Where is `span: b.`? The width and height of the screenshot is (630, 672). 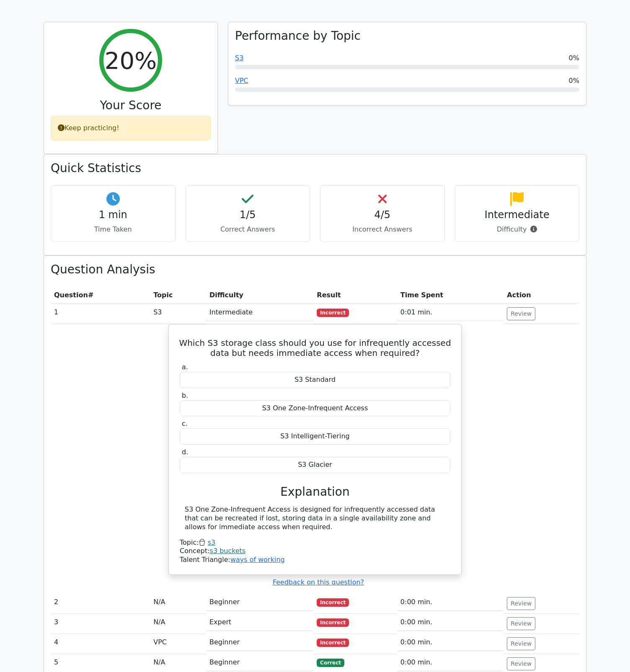
span: b. is located at coordinates (185, 395).